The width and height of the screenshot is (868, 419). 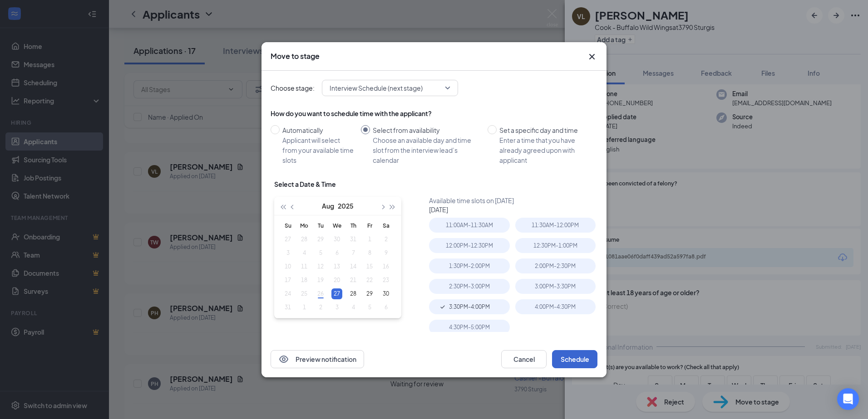 What do you see at coordinates (321, 226) in the screenshot?
I see `th: Tu` at bounding box center [321, 226].